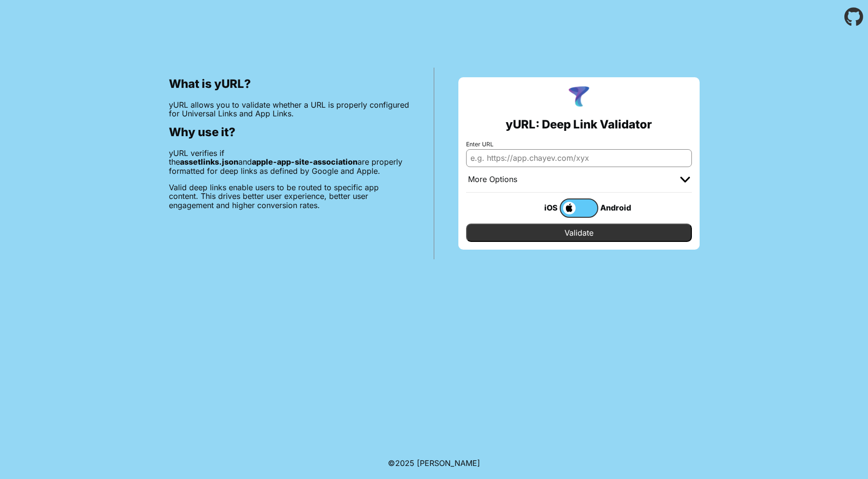 The width and height of the screenshot is (868, 479). What do you see at coordinates (289, 132) in the screenshot?
I see `h2: Why use it?` at bounding box center [289, 132].